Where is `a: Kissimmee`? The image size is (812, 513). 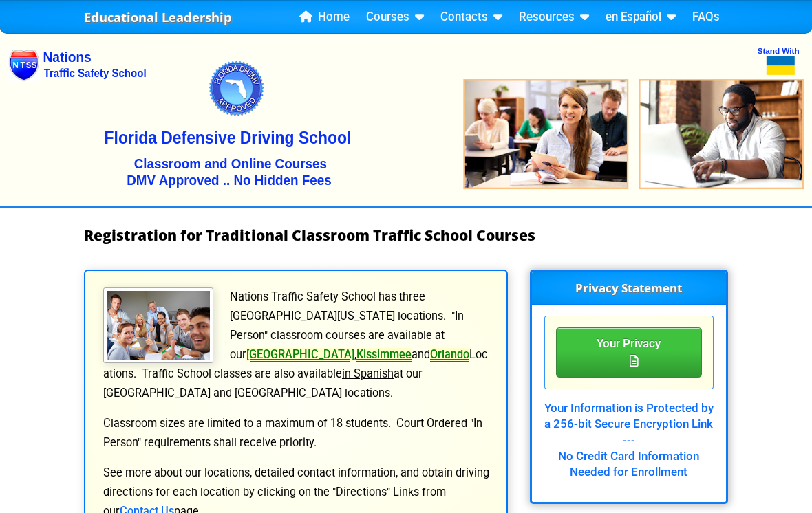 a: Kissimmee is located at coordinates (384, 355).